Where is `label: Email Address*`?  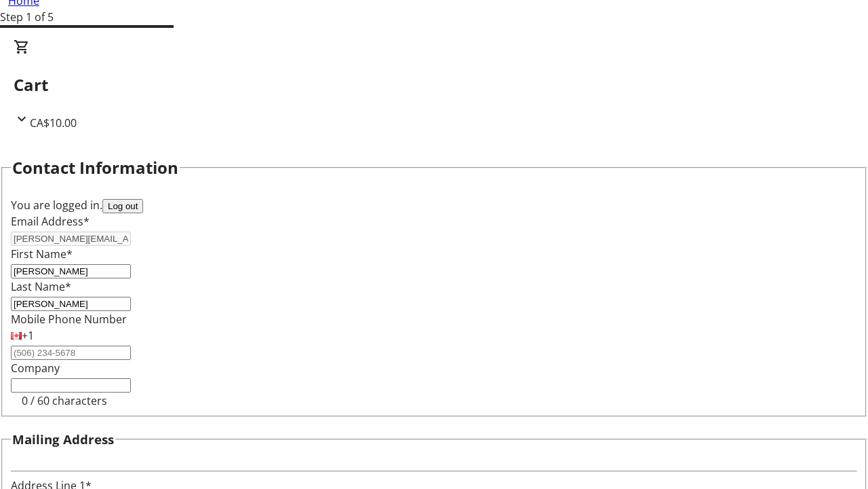
label: Email Address* is located at coordinates (50, 222).